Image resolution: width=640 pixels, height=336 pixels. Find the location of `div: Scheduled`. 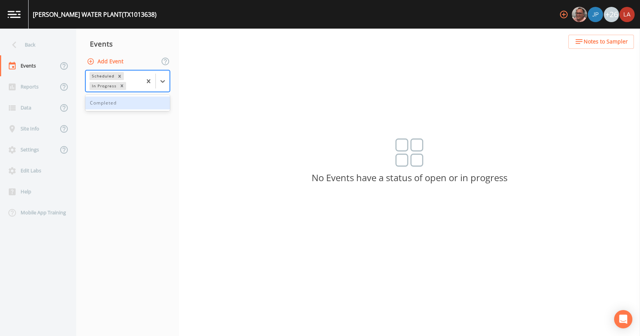

div: Scheduled is located at coordinates (103, 76).